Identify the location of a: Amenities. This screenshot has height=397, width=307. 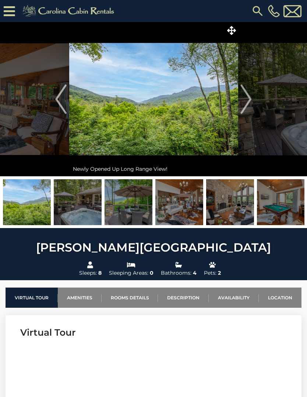
(79, 298).